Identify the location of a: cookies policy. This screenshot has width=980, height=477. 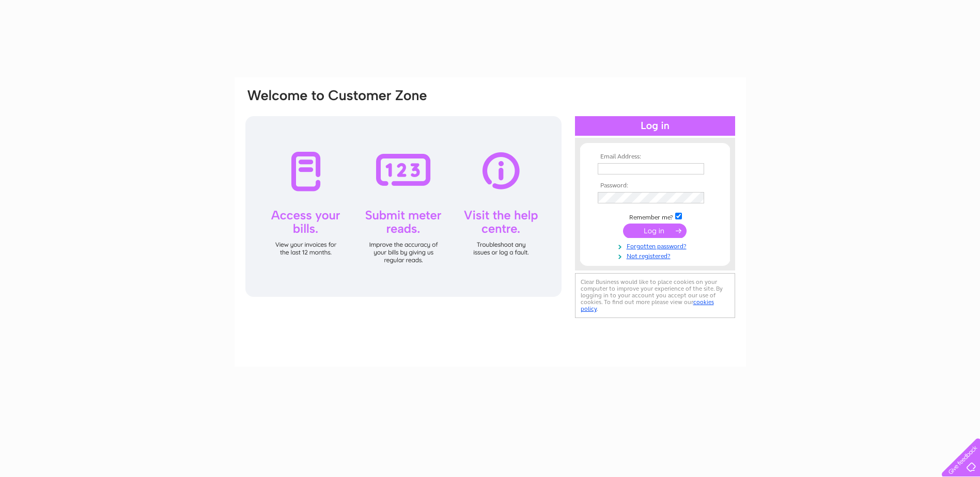
(647, 306).